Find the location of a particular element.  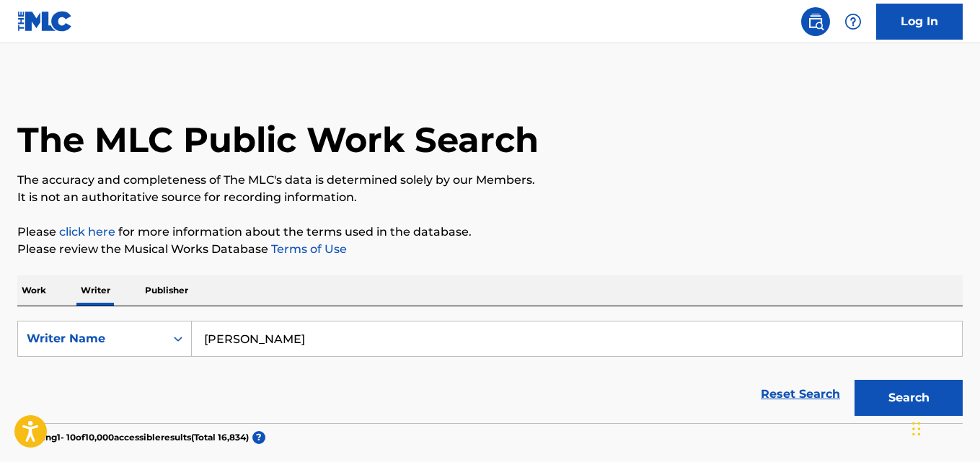

div: Help is located at coordinates (854, 22).